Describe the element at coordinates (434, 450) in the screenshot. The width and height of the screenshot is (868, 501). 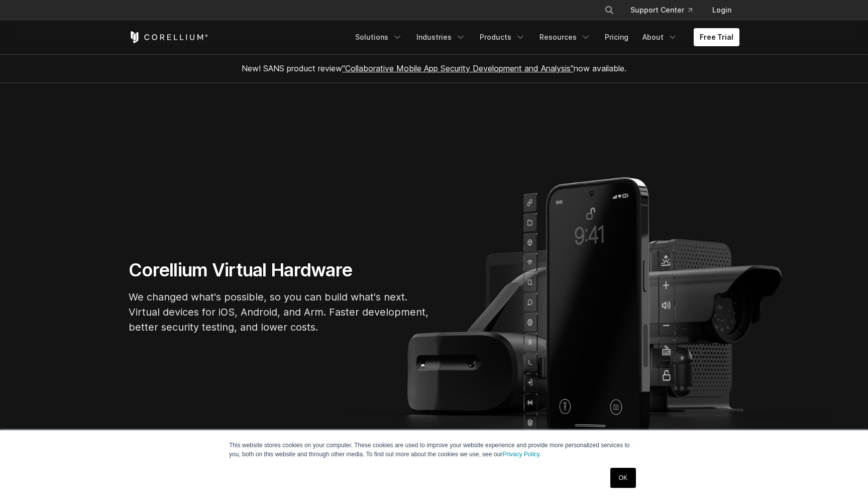
I see `p: This website stores cookies on your computer. These cookies are used to improve your website expe...` at that location.